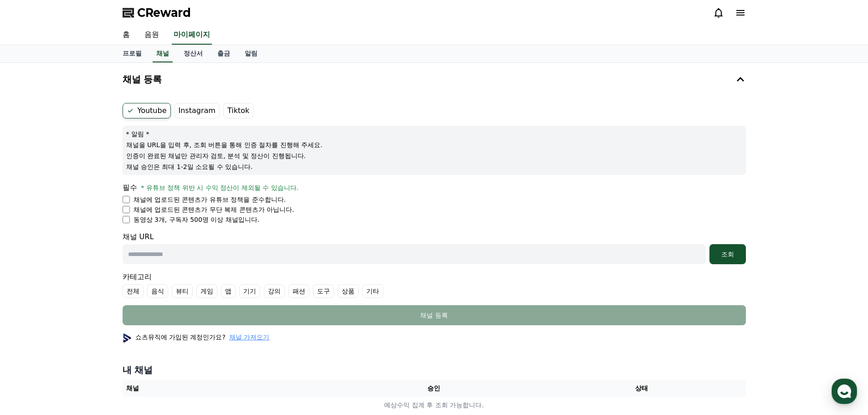  I want to click on a: 대화, so click(89, 300).